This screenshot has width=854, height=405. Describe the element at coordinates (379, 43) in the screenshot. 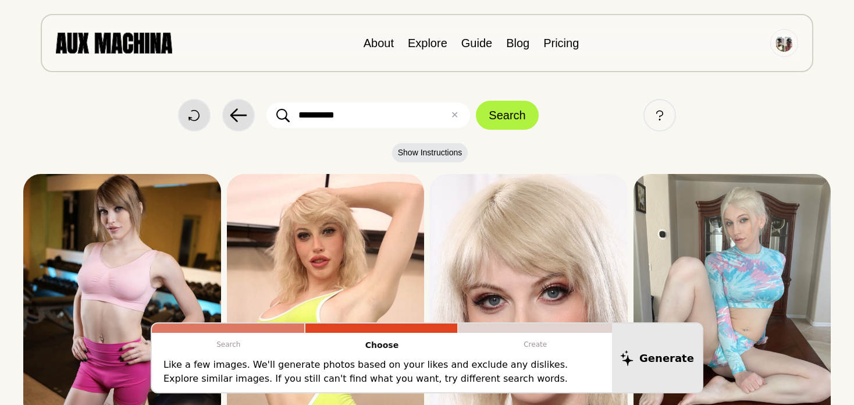

I see `a: About` at that location.